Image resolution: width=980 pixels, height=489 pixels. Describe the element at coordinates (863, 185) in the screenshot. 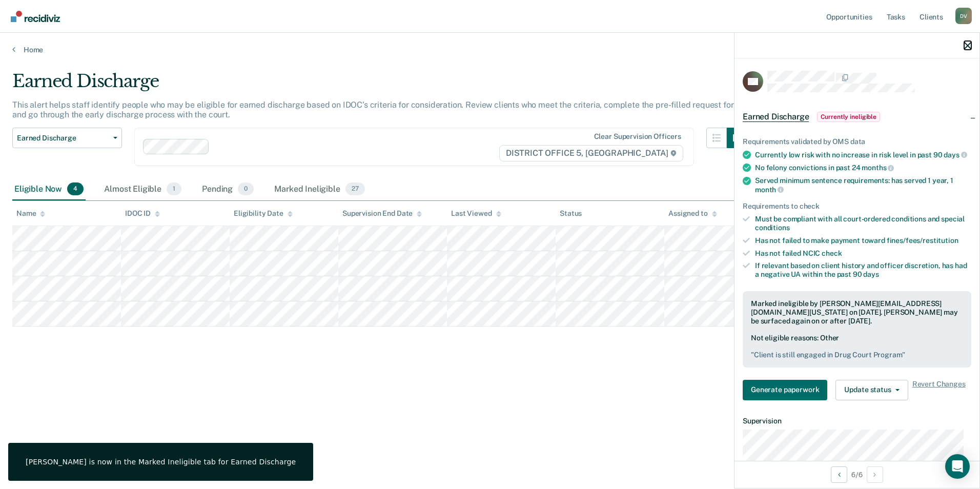

I see `div: Served minimum sentence requirements: has served 1 year, 1` at that location.